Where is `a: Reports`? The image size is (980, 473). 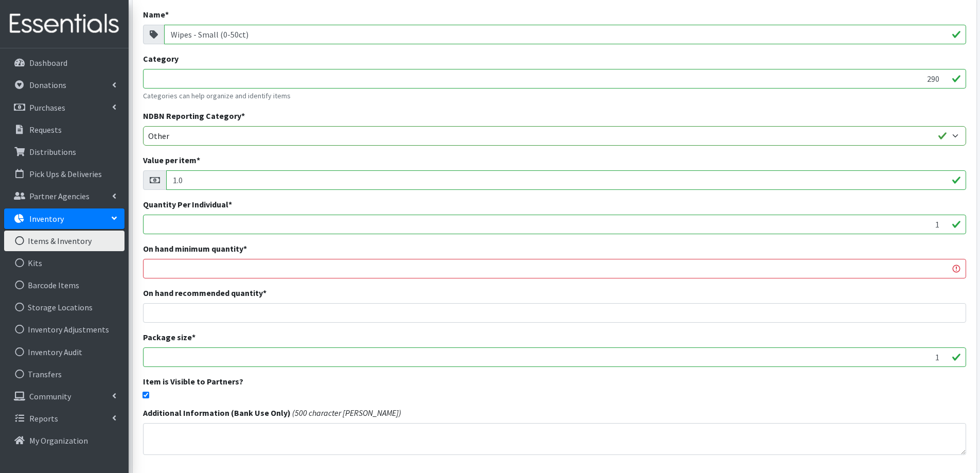
a: Reports is located at coordinates (64, 418).